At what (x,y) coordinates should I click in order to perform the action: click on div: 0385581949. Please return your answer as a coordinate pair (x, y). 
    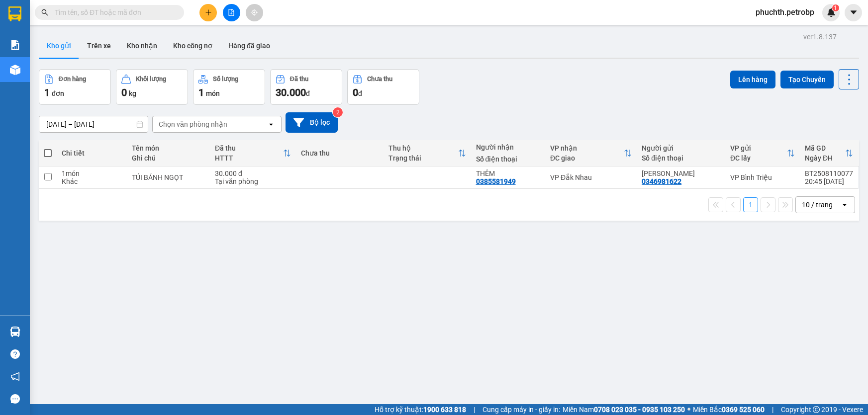
    Looking at the image, I should click on (496, 181).